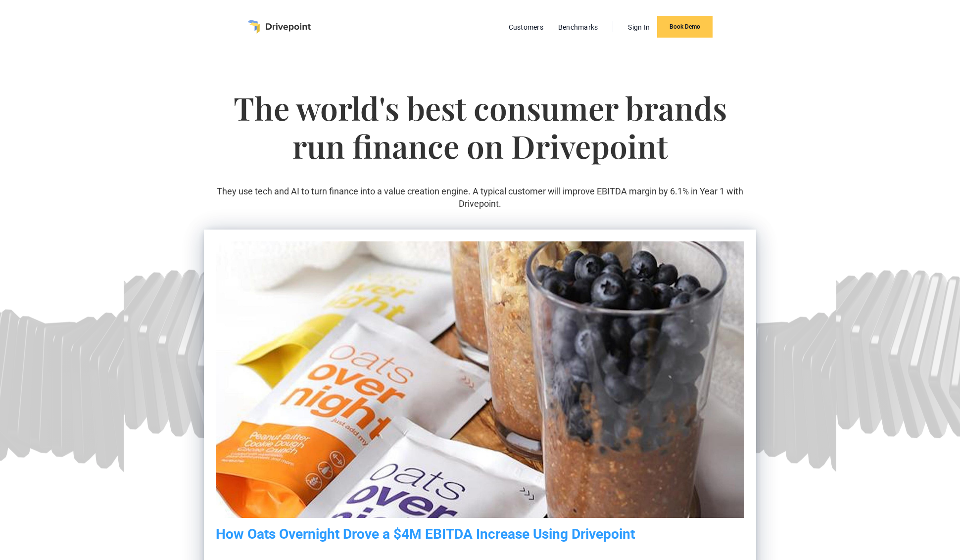  Describe the element at coordinates (685, 26) in the screenshot. I see `a: Book Demo` at that location.